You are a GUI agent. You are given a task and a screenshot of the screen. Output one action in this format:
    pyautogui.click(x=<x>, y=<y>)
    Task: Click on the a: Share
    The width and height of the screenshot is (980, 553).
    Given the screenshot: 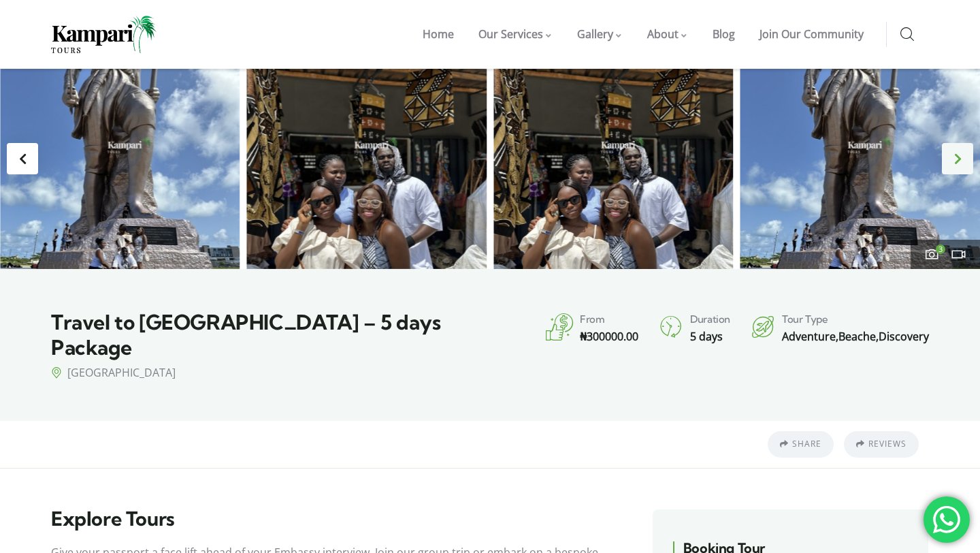 What is the action you would take?
    pyautogui.click(x=801, y=444)
    